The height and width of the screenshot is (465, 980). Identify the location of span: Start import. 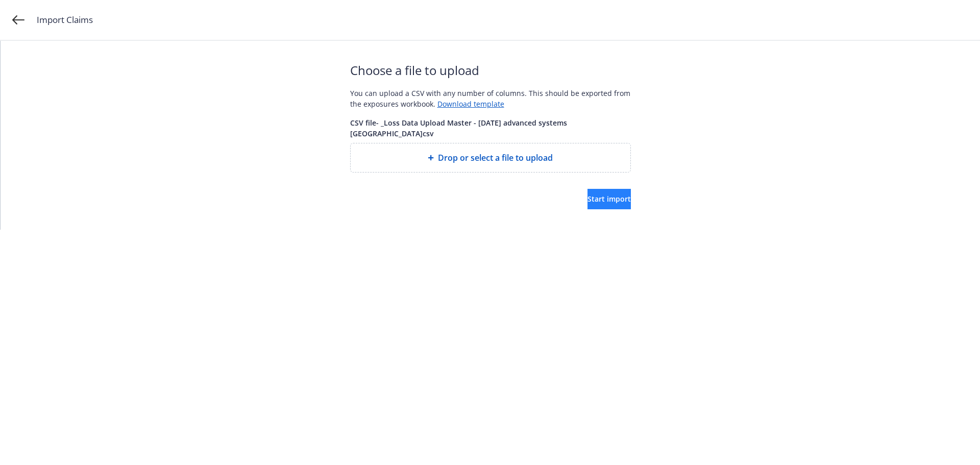
(609, 198).